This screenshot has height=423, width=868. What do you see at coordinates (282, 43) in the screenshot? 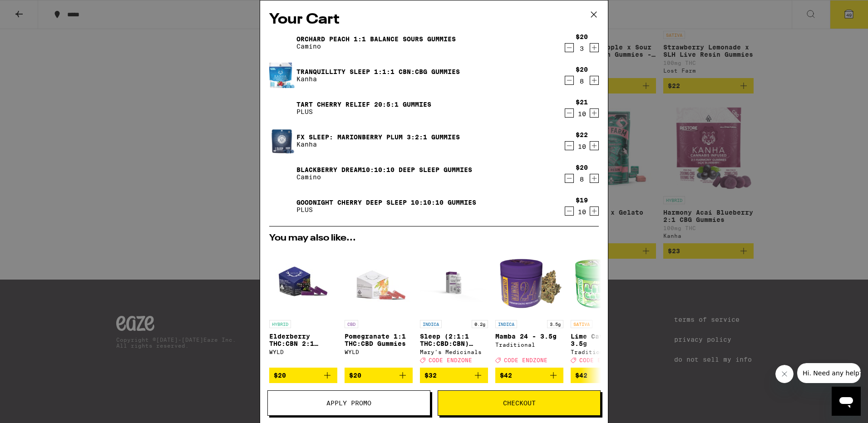
I see `img: Orchard Peach 1:1 Balance Sours Gummies` at bounding box center [282, 43].